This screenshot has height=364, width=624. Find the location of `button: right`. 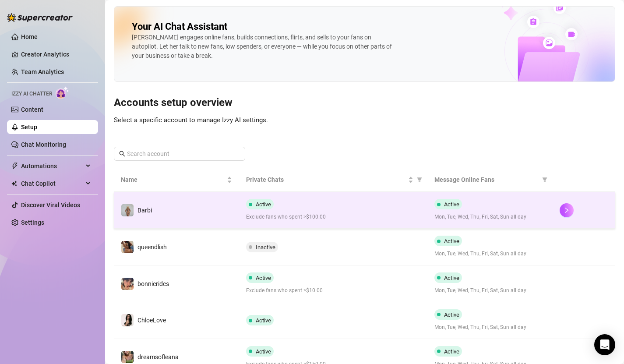

button: right is located at coordinates (567, 210).